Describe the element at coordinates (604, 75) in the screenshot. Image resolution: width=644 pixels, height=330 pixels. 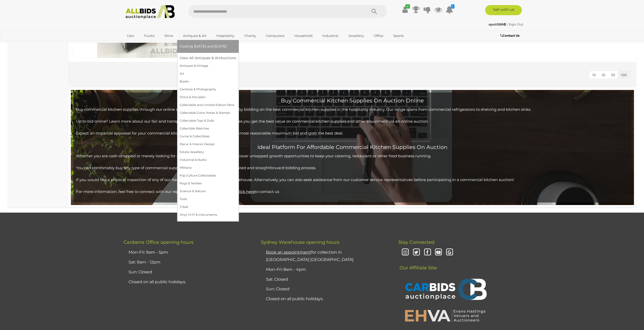
I see `button: 25` at that location.